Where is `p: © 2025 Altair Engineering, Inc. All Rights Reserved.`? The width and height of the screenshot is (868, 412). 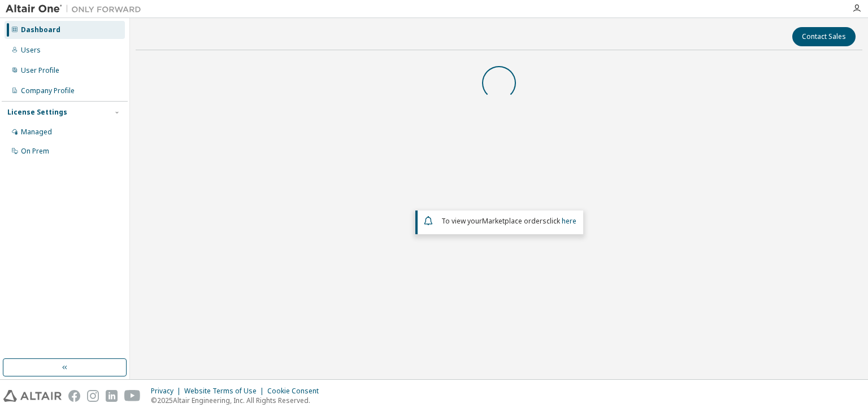
p: © 2025 Altair Engineering, Inc. All Rights Reserved. is located at coordinates (238, 400).